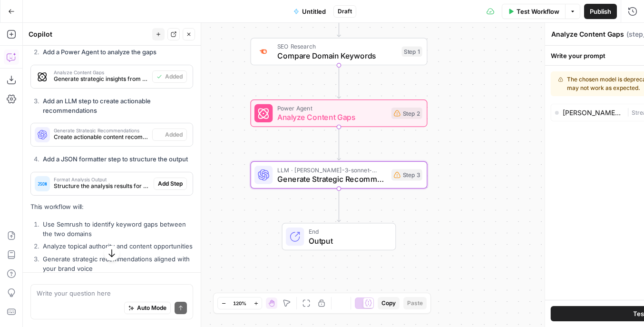  What do you see at coordinates (170, 184) in the screenshot?
I see `span: Add Step` at bounding box center [170, 184].